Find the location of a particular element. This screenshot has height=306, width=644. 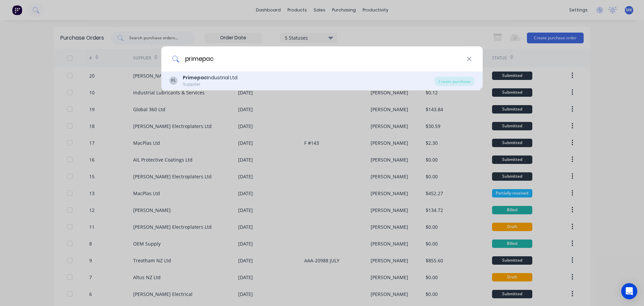

div: Supplier is located at coordinates (210, 85).